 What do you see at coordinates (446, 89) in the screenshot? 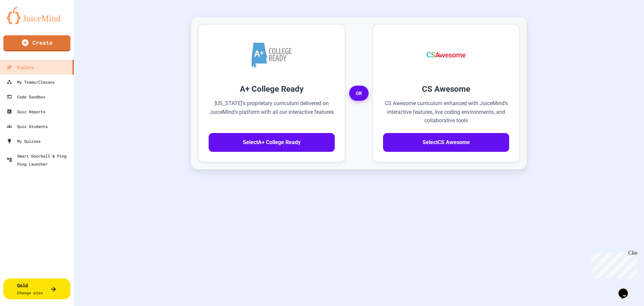
I see `h3: CS Awesome` at bounding box center [446, 89].